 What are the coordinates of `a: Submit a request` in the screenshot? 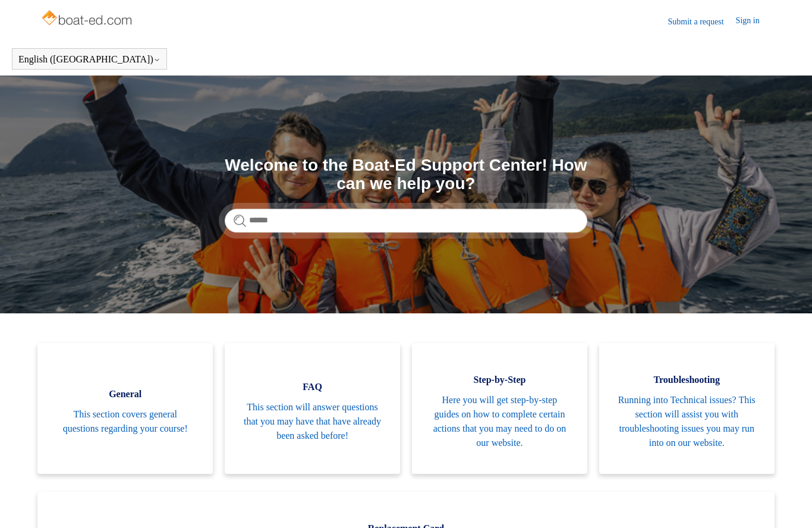 It's located at (702, 21).